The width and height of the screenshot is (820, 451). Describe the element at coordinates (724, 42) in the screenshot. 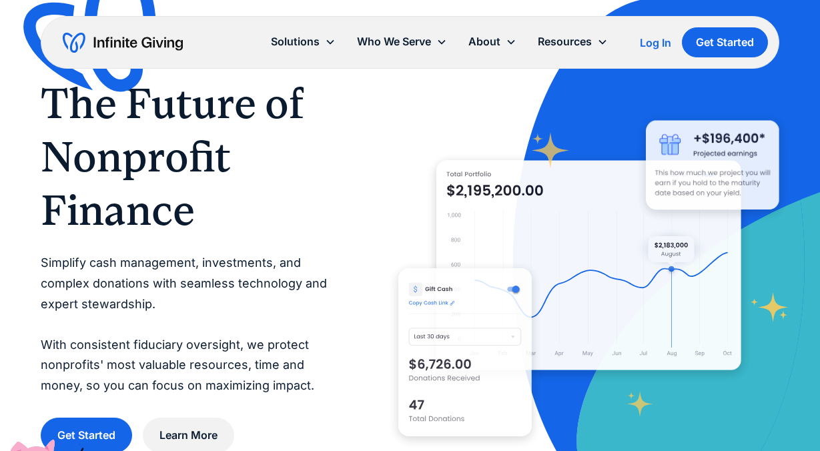

I see `a: Get Started` at that location.